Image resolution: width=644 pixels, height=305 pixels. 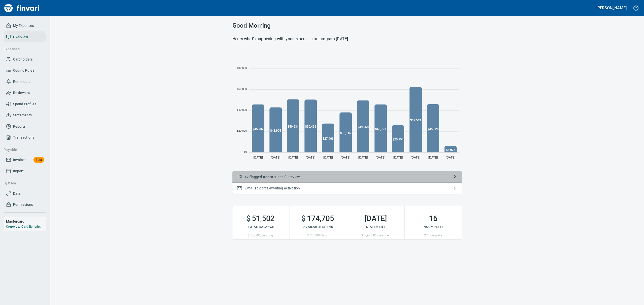 I want to click on span: Expenses, so click(x=23, y=49).